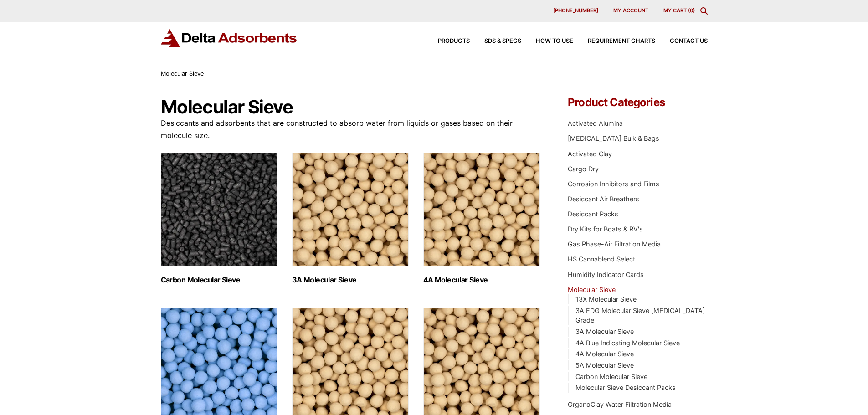 This screenshot has width=868, height=415. What do you see at coordinates (482, 218) in the screenshot?
I see `a: Visit product category 4A Molecular Sieve` at bounding box center [482, 218].